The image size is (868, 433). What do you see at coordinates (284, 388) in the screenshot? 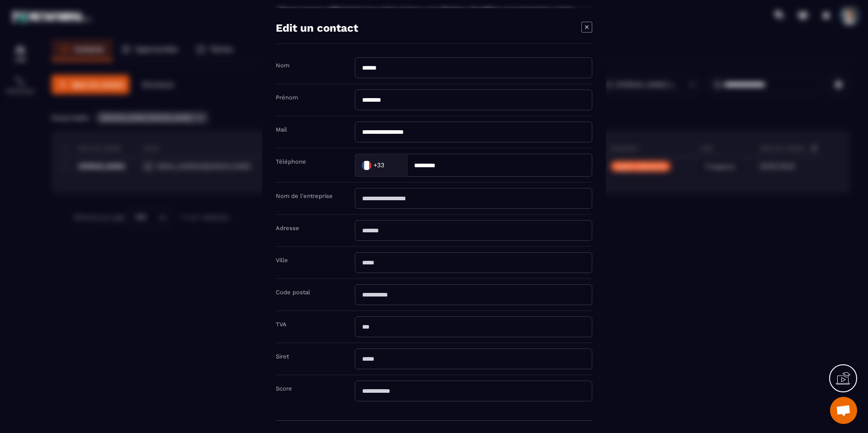
I see `label: Score` at bounding box center [284, 388].